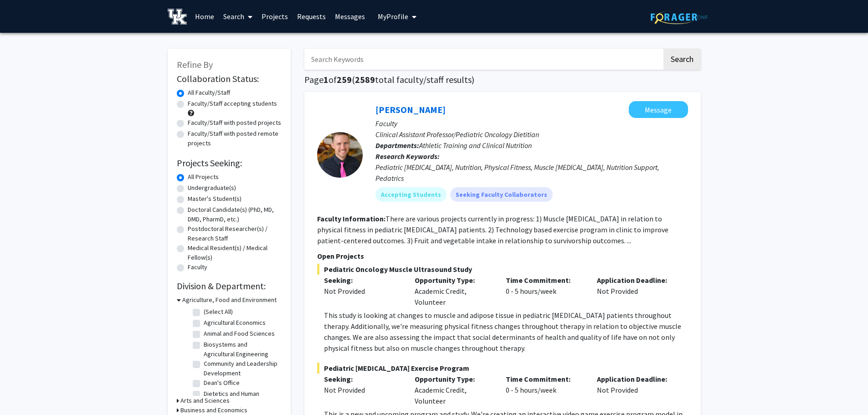 The image size is (868, 415). I want to click on a: Home, so click(205, 16).